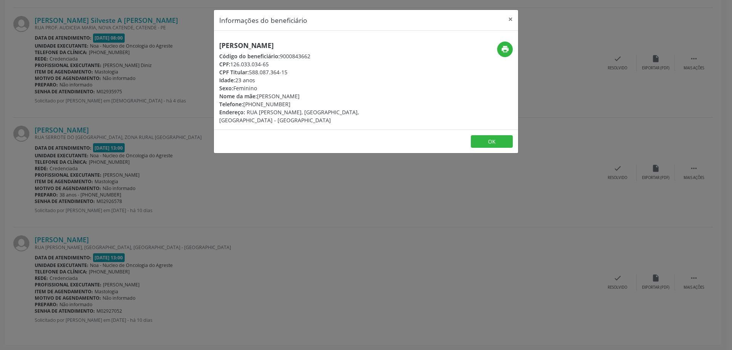  I want to click on span: Nome da mãe:, so click(238, 96).